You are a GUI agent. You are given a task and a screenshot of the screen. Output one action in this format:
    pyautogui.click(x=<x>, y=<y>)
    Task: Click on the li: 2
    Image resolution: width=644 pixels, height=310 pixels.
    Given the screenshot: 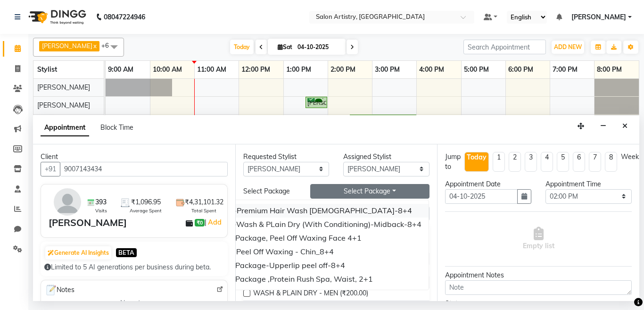 What is the action you would take?
    pyautogui.click(x=515, y=162)
    